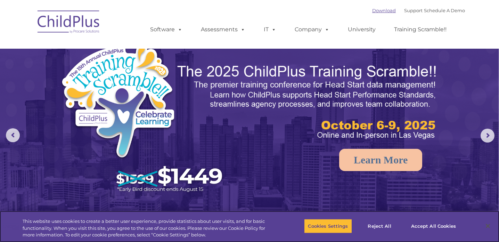 Image resolution: width=499 pixels, height=242 pixels. I want to click on button: Accept All Cookies, so click(433, 226).